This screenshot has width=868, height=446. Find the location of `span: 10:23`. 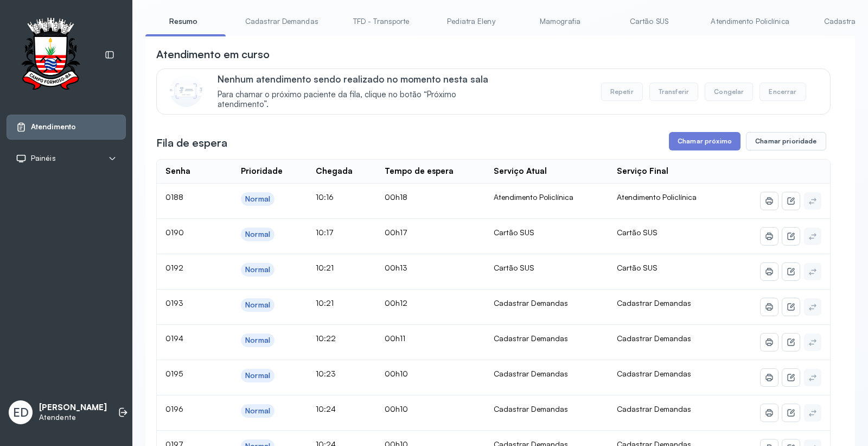

span: 10:23 is located at coordinates (326, 373).